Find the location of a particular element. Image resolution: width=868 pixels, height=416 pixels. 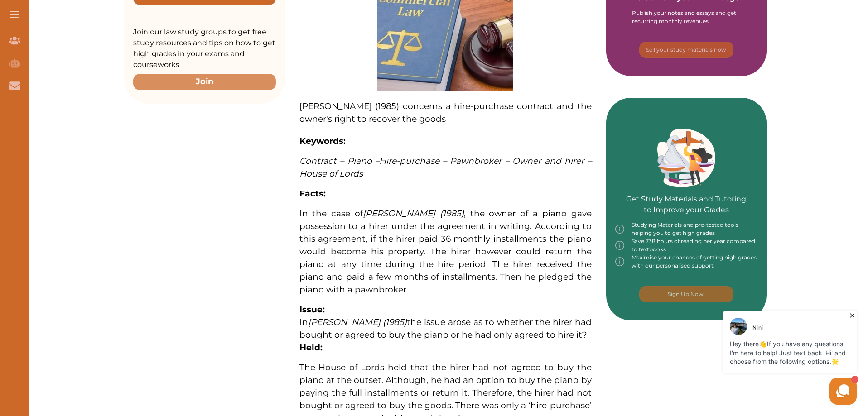

strong: Facts: is located at coordinates (312, 193).